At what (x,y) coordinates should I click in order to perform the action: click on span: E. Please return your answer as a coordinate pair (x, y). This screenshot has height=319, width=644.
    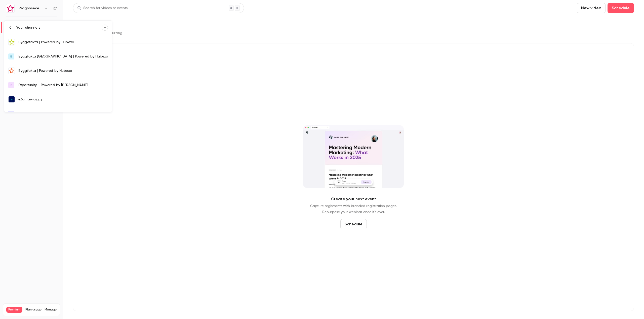
    Looking at the image, I should click on (11, 85).